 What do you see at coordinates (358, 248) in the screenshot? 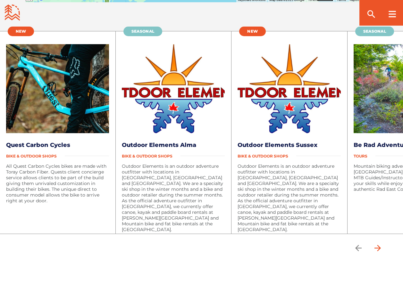
I see `ion-icon: arrow back` at bounding box center [358, 248].